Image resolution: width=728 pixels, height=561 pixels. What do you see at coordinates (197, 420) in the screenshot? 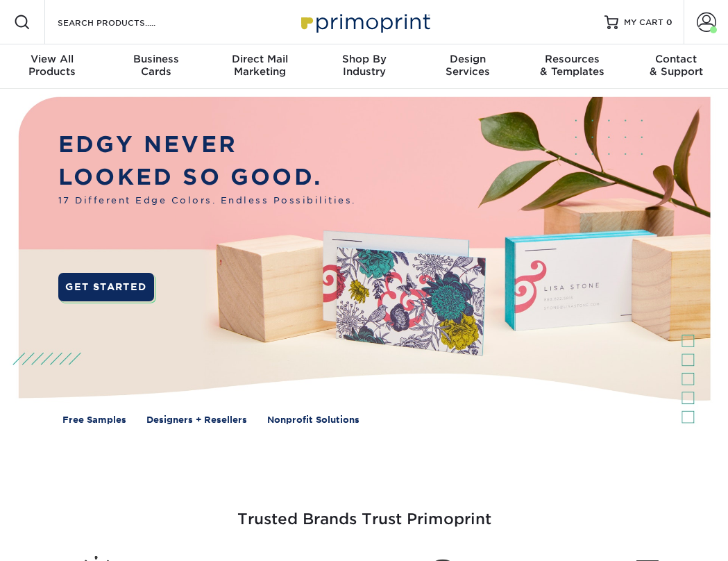
I see `a: Designers + Resellers` at bounding box center [197, 420].